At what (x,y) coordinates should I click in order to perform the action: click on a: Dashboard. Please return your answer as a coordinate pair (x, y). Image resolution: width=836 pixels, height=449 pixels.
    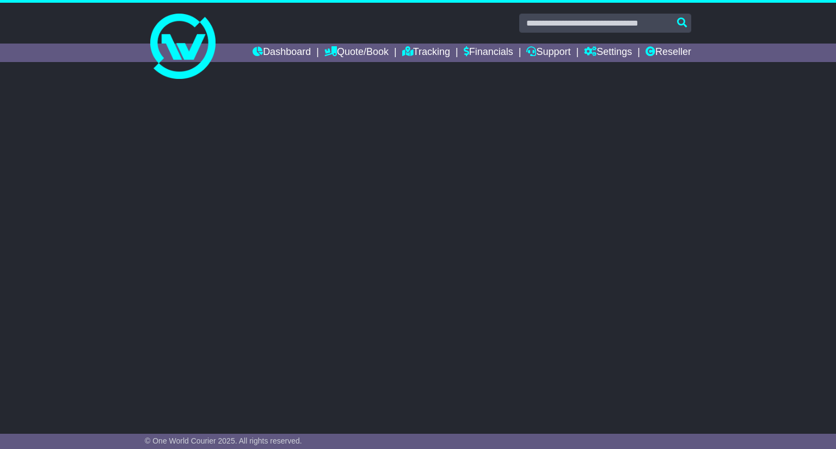
    Looking at the image, I should click on (281, 53).